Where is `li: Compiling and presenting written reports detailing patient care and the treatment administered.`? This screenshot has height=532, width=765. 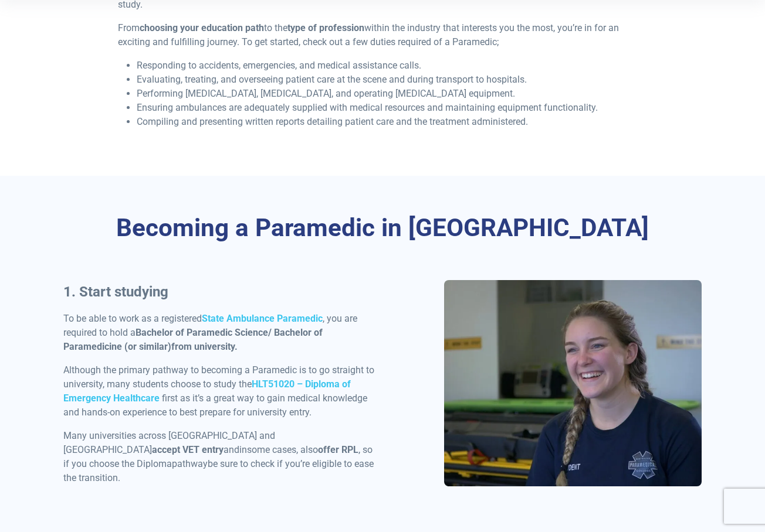 li: Compiling and presenting written reports detailing patient care and the treatment administered. is located at coordinates (392, 122).